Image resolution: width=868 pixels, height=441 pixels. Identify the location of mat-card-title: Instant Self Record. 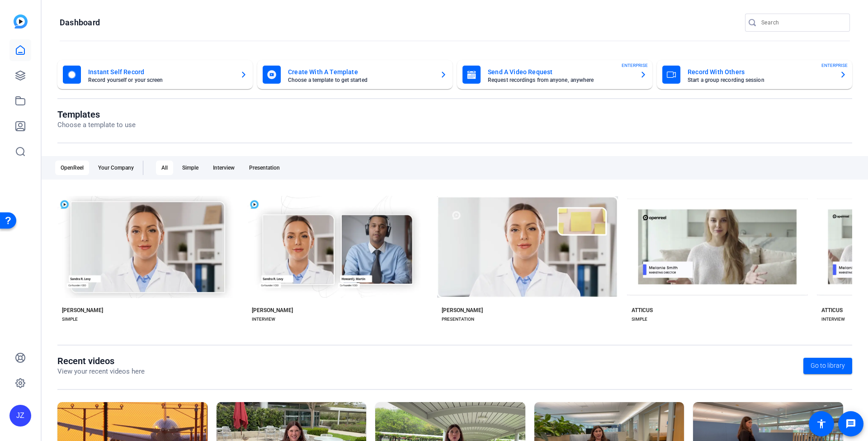
(160, 72).